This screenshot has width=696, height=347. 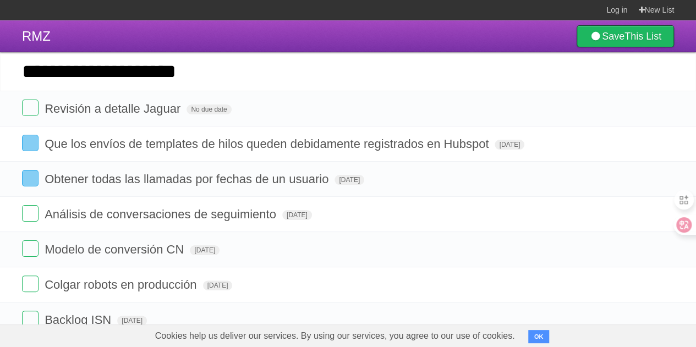 What do you see at coordinates (187, 179) in the screenshot?
I see `span: Obtener todas las llamadas por fechas de un usuario` at bounding box center [187, 179].